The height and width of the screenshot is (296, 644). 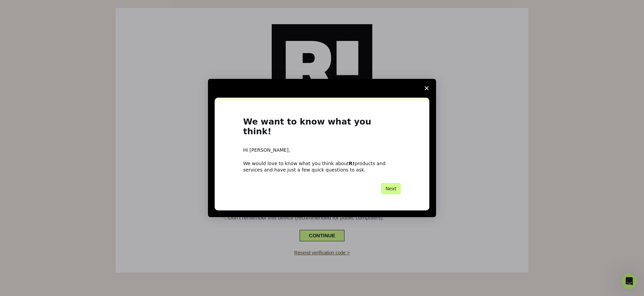 What do you see at coordinates (391, 188) in the screenshot?
I see `button: Next` at bounding box center [391, 188].